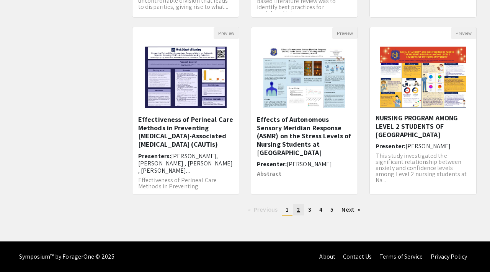 The height and width of the screenshot is (272, 490). What do you see at coordinates (287, 210) in the screenshot?
I see `span: 1` at bounding box center [287, 210].